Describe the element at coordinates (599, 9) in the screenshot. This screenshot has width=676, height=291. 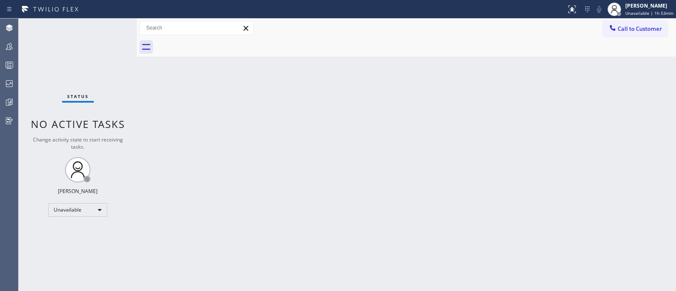
I see `button: Mute` at that location.